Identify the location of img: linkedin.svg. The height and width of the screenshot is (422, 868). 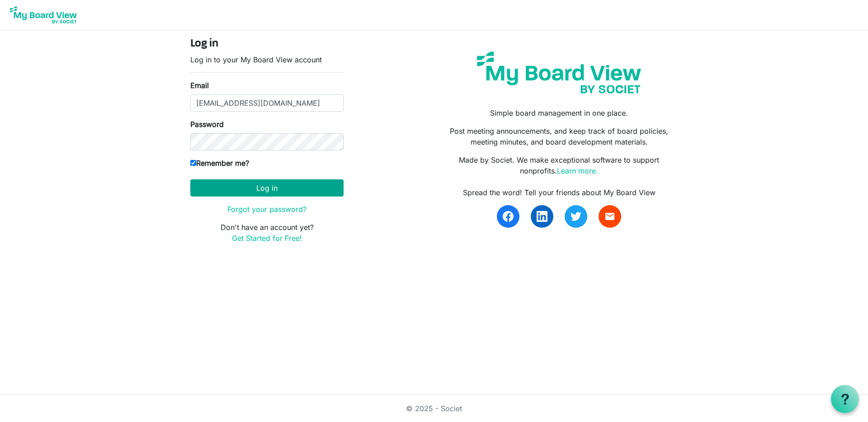
(542, 217).